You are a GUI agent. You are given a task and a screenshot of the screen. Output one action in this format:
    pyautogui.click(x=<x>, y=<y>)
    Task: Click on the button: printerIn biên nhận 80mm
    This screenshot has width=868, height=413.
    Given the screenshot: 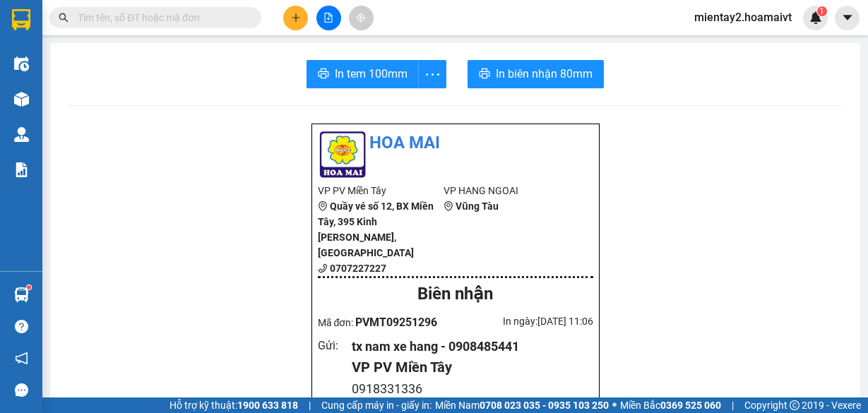 What is the action you would take?
    pyautogui.click(x=536, y=74)
    